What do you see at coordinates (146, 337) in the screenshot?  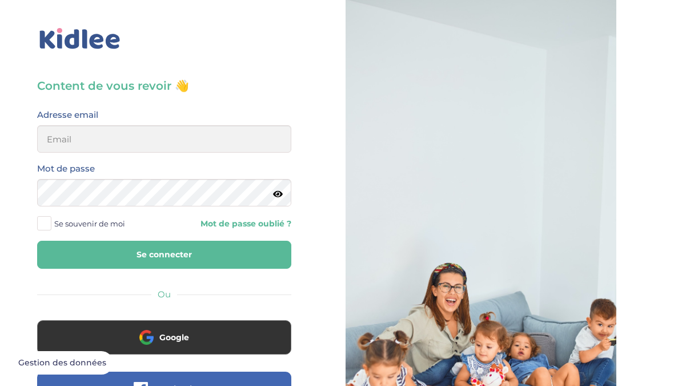 I see `img: google.png` at bounding box center [146, 337].